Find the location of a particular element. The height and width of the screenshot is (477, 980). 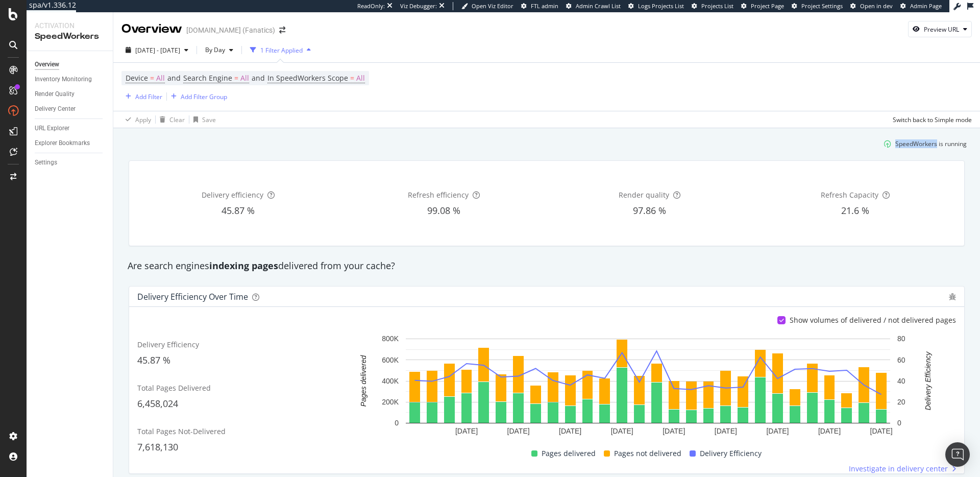

a: Delivery Center is located at coordinates (70, 109).